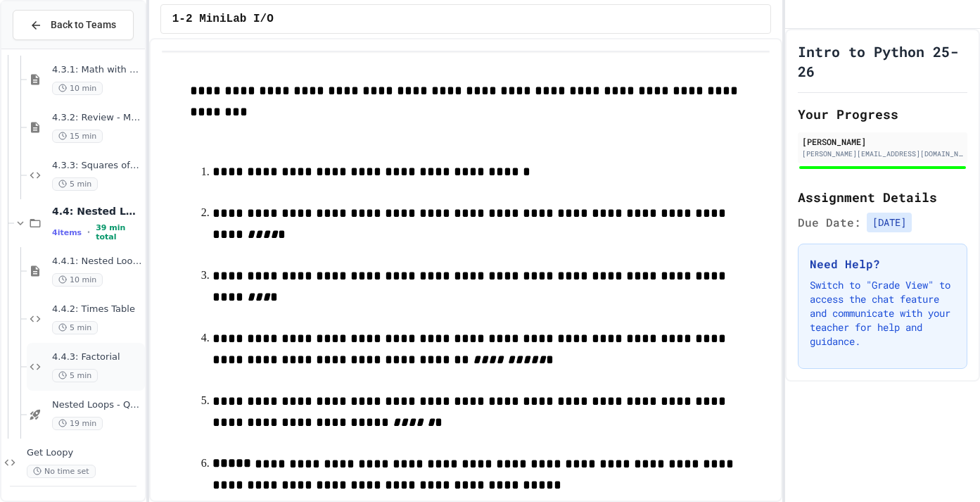 The image size is (980, 502). What do you see at coordinates (97, 117) in the screenshot?
I see `span: 4.3.2: Review - Math with Loops` at bounding box center [97, 117].